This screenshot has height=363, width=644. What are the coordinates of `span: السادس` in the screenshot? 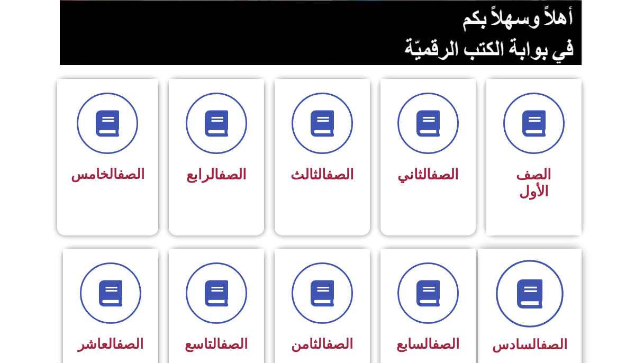 It's located at (530, 345).